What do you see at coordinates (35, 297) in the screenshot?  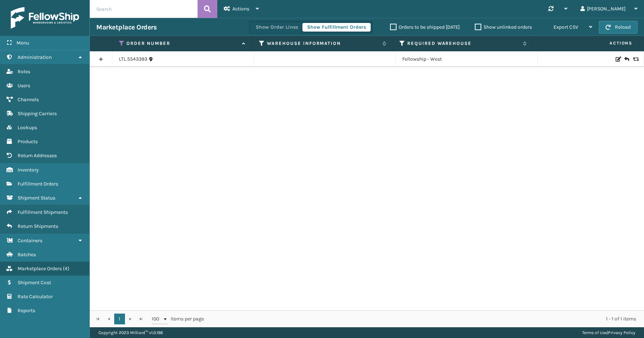 I see `span: Rate Calculator` at bounding box center [35, 297].